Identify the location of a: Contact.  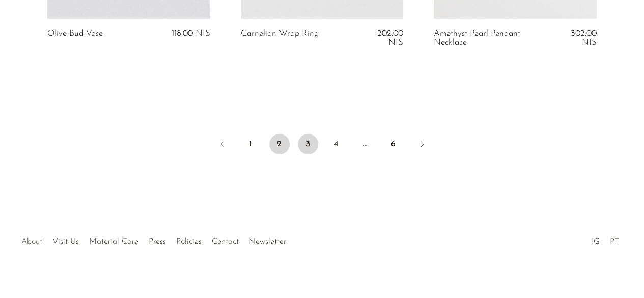
(225, 242).